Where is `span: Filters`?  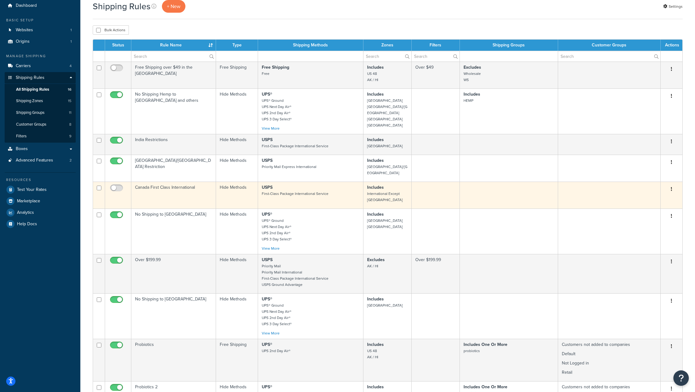
span: Filters is located at coordinates (21, 136).